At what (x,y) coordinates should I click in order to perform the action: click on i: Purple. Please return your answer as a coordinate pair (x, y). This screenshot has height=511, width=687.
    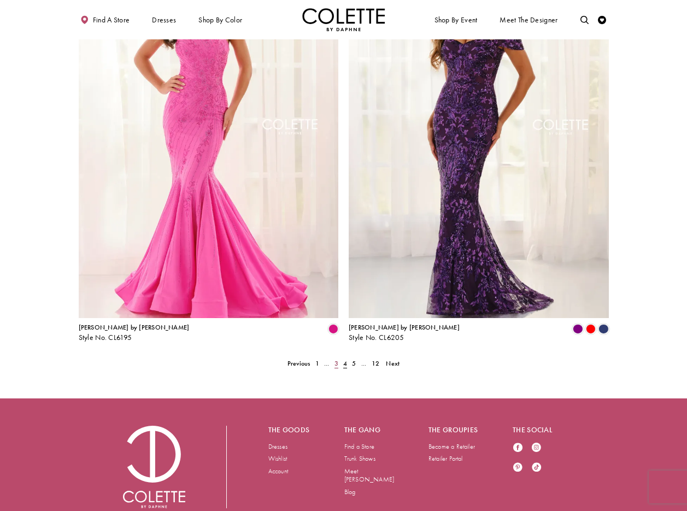
    Looking at the image, I should click on (578, 329).